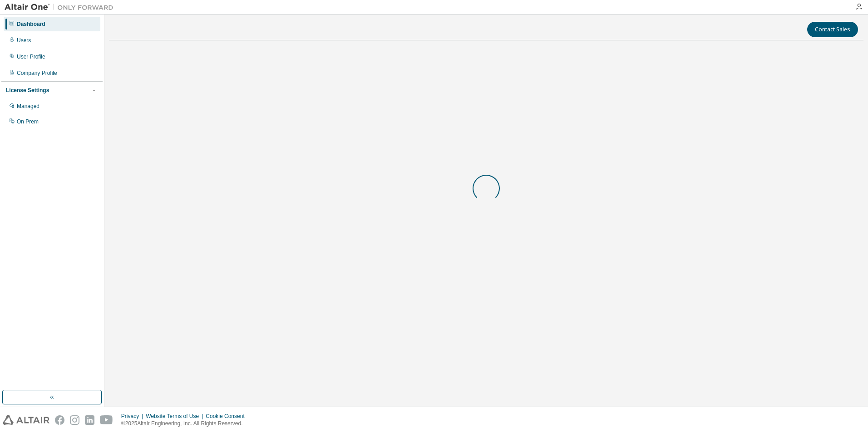  What do you see at coordinates (134, 416) in the screenshot?
I see `div: Privacy` at bounding box center [134, 416].